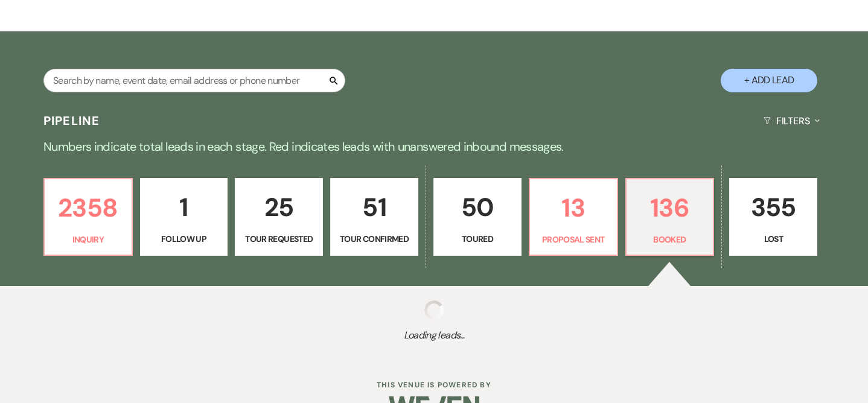  I want to click on button: + Add Lead, so click(769, 80).